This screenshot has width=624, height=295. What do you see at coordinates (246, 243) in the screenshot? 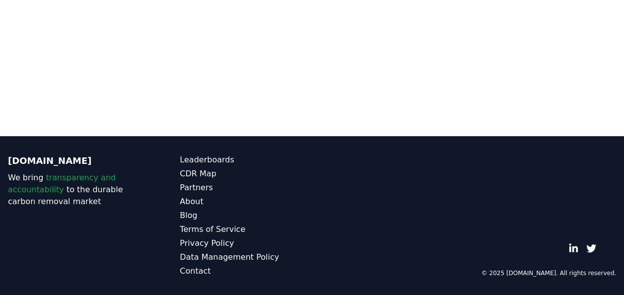
I see `a: Privacy Policy` at bounding box center [246, 243].